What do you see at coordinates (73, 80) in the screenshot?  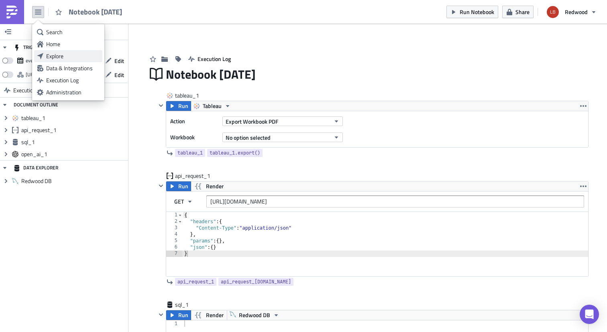 I see `div: Execution Log` at bounding box center [73, 80].